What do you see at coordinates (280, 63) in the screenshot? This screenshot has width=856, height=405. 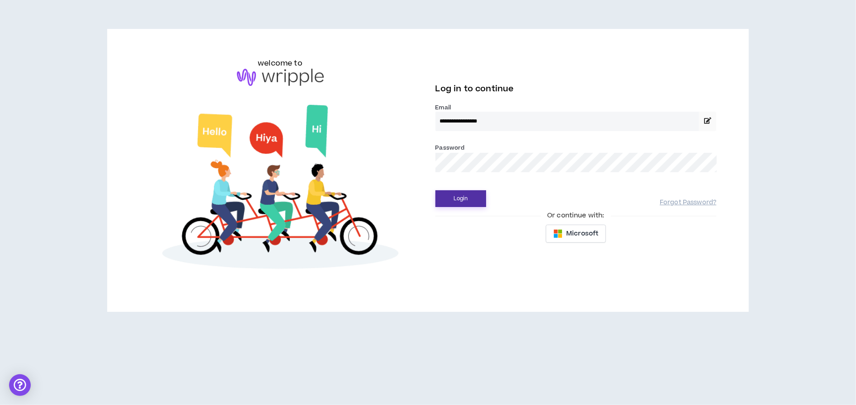 I see `h6: welcome to` at bounding box center [280, 63].